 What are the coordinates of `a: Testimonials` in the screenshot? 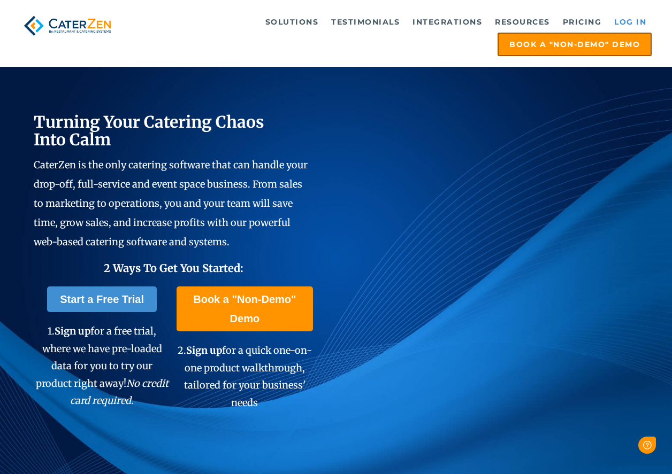 It's located at (365, 22).